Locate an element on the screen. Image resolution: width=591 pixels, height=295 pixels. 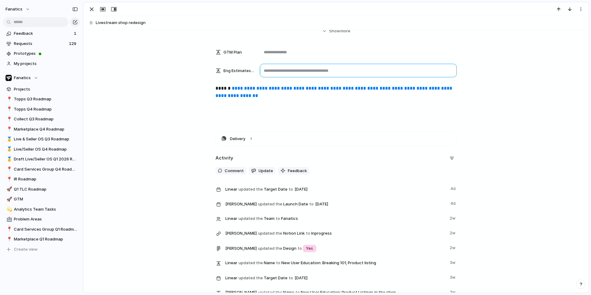
span: IR Roadmap is located at coordinates (46, 179).